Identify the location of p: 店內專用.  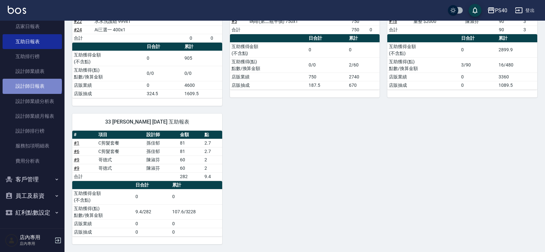
(36, 244).